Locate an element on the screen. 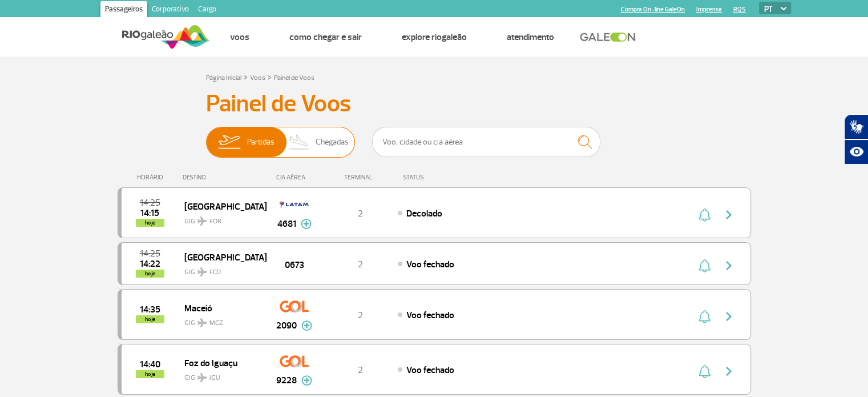 The width and height of the screenshot is (868, 397). span: Maceió is located at coordinates (221, 308).